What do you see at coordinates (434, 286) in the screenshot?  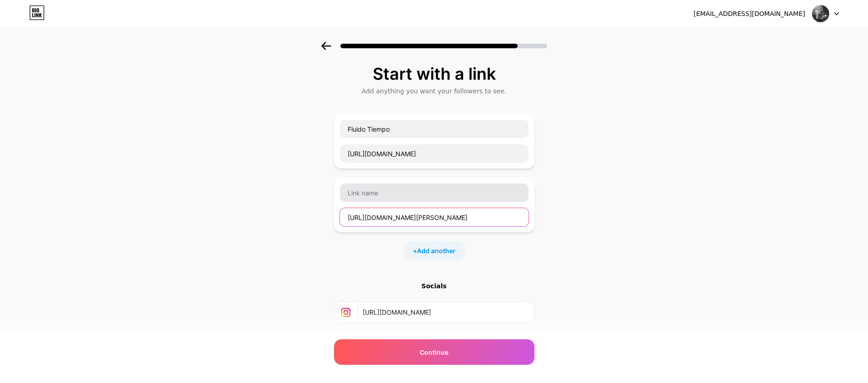 I see `div: Socials` at bounding box center [434, 286].